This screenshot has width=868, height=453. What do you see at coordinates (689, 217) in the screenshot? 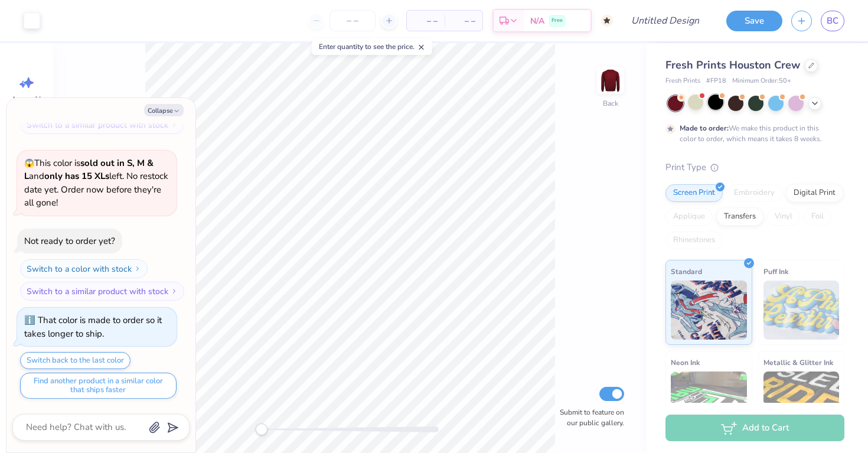
I see `div: Applique` at bounding box center [689, 217].